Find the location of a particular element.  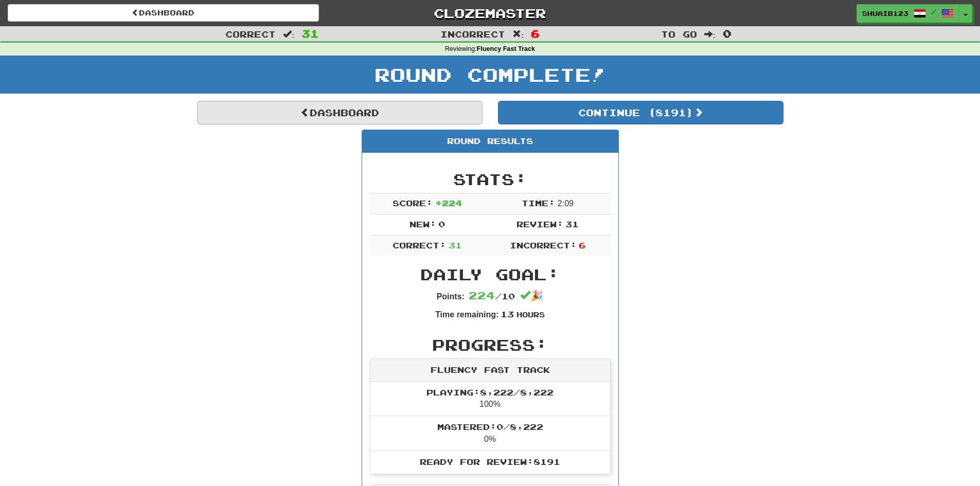

span: Mastered: 0 / 8,222 is located at coordinates (490, 426).